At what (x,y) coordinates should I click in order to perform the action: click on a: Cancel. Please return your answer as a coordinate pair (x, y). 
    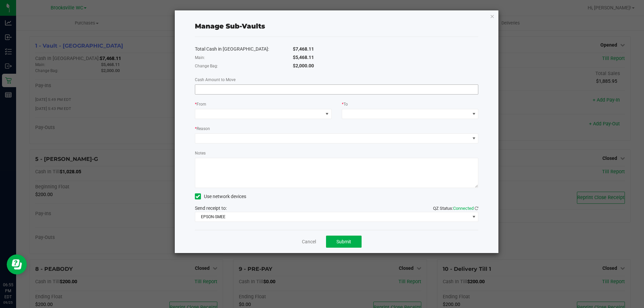
    Looking at the image, I should click on (309, 242).